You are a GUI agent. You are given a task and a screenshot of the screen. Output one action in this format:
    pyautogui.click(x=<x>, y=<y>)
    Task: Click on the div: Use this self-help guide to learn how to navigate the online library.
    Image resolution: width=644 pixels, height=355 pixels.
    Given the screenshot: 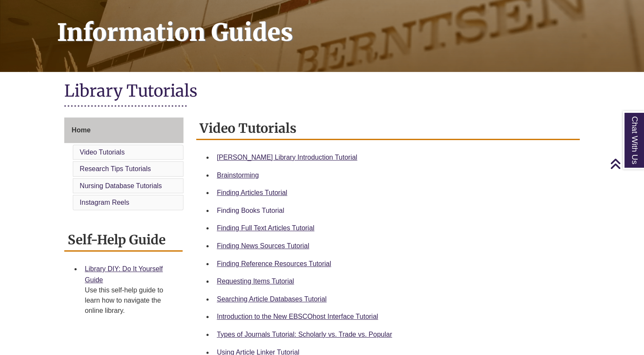 What is the action you would take?
    pyautogui.click(x=130, y=301)
    